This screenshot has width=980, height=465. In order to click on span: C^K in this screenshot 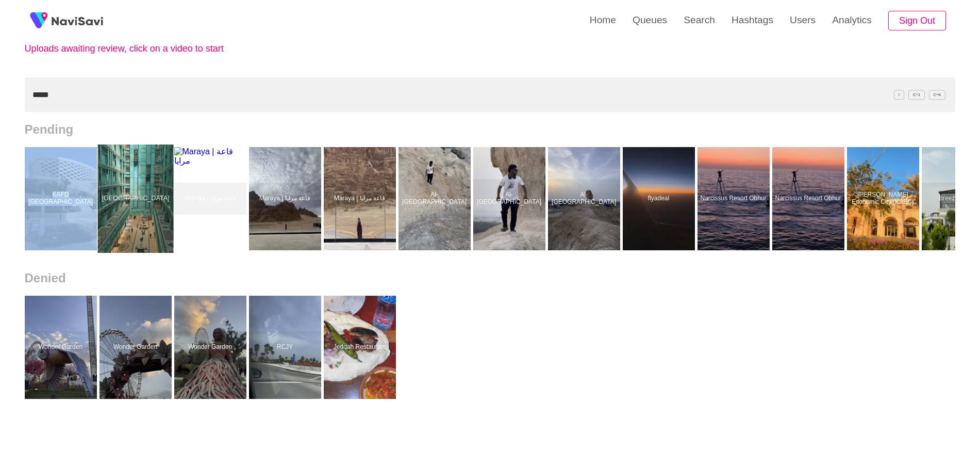, I will do `click(937, 94)`.